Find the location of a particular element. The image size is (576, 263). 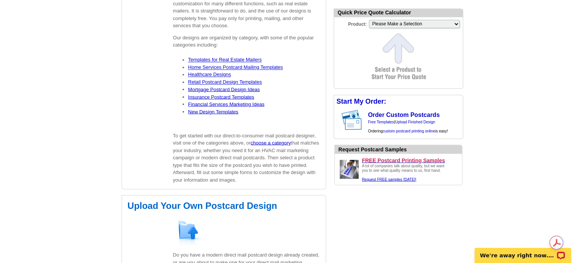

a: Mortgage Postcard Design Ideas is located at coordinates (224, 89).